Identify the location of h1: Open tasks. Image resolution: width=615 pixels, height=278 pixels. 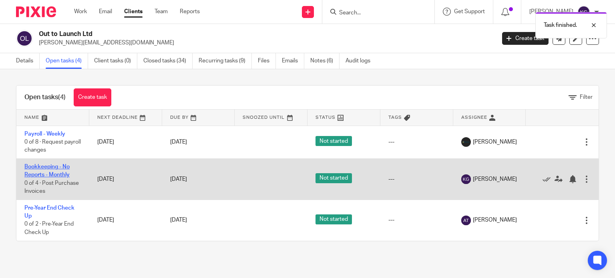
(45, 97).